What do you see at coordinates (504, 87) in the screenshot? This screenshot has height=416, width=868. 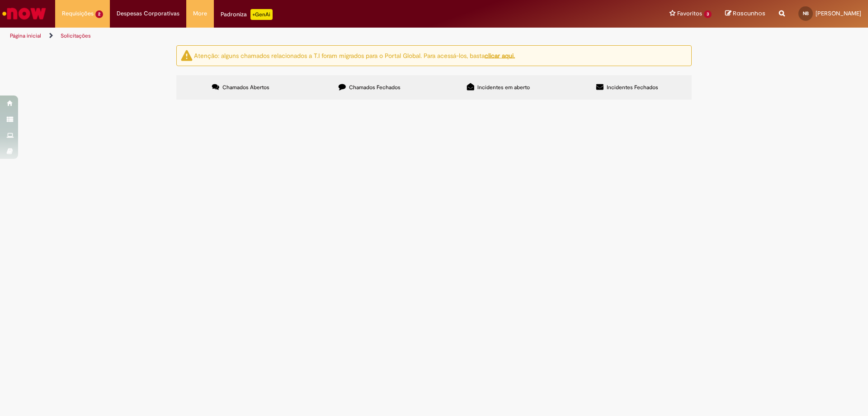 I see `span: Incidentes em aberto` at bounding box center [504, 87].